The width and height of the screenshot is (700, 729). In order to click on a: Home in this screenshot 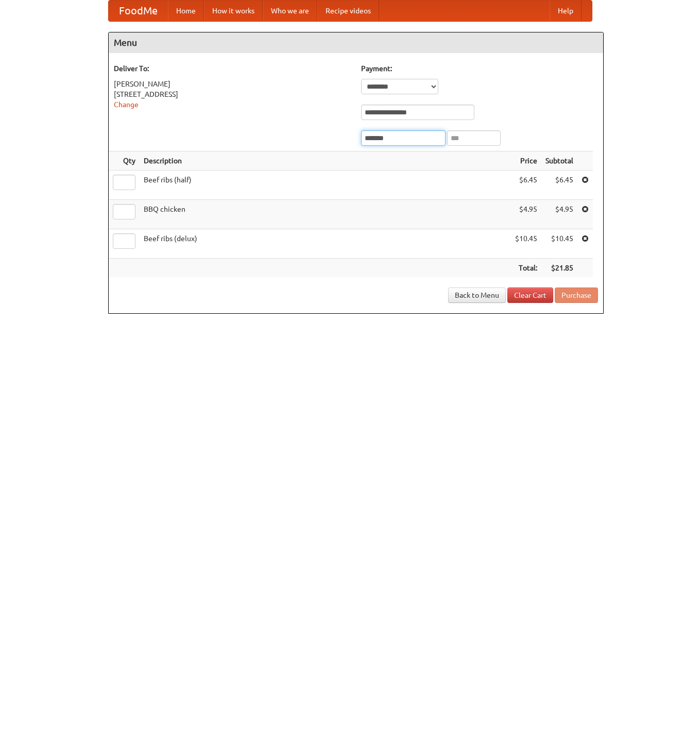, I will do `click(186, 11)`.